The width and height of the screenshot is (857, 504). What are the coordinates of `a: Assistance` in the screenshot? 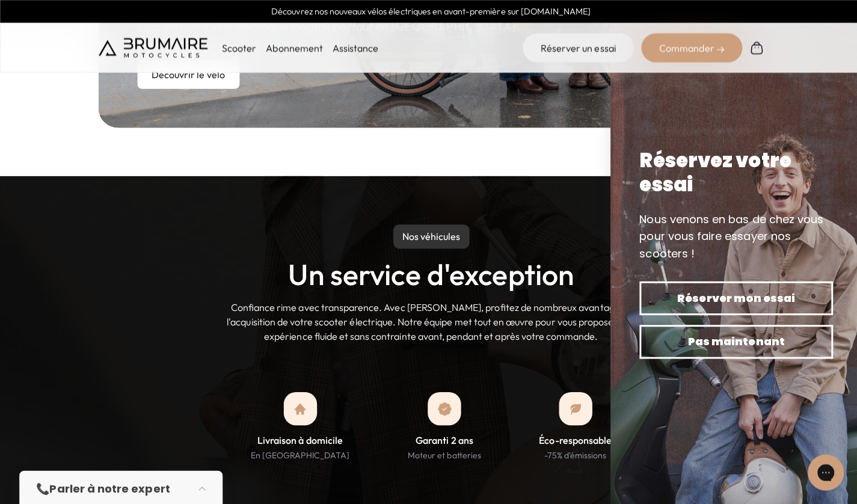 It's located at (354, 48).